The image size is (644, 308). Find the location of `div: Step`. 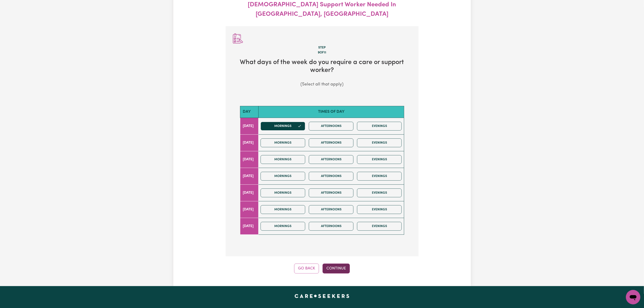

div: Step is located at coordinates (322, 48).